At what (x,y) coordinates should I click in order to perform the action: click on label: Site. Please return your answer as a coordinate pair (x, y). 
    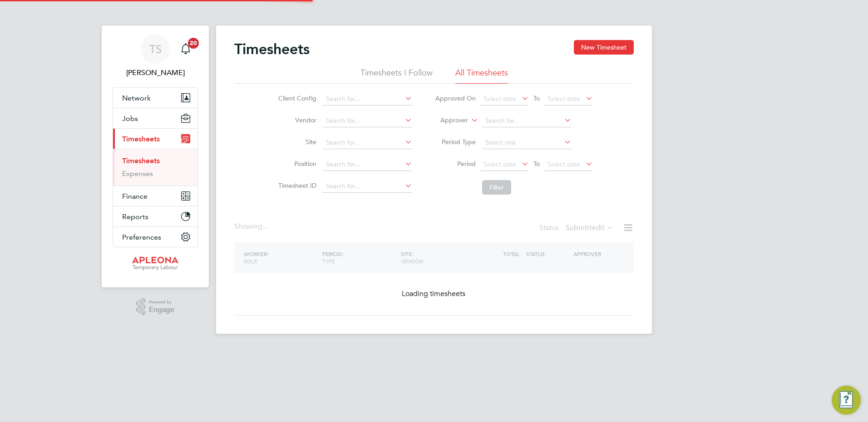
    Looking at the image, I should click on (296, 142).